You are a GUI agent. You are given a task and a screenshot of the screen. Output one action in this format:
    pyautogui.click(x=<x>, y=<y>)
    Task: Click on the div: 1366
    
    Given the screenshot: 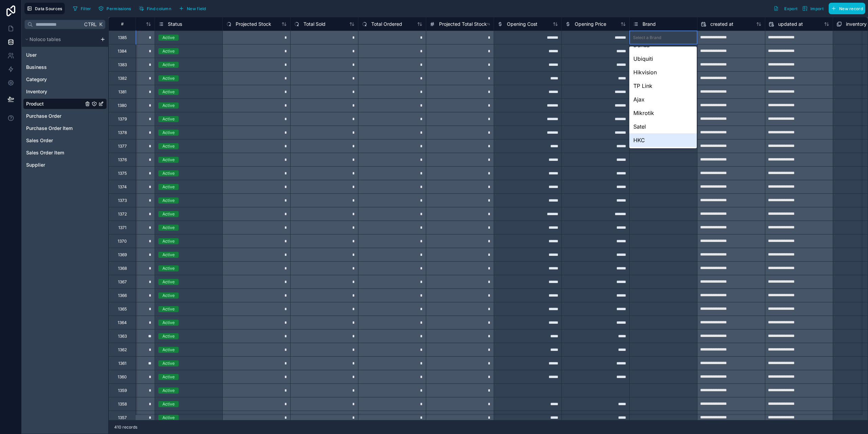 What is the action you would take?
    pyautogui.click(x=122, y=296)
    